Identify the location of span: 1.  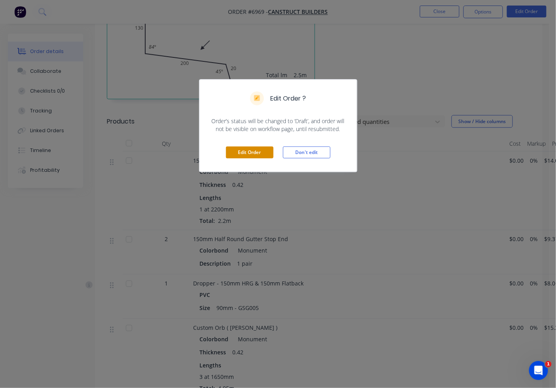
(549, 364).